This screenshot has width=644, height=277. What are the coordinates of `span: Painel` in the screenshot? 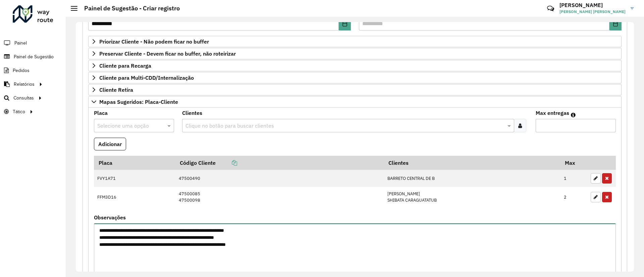 It's located at (21, 43).